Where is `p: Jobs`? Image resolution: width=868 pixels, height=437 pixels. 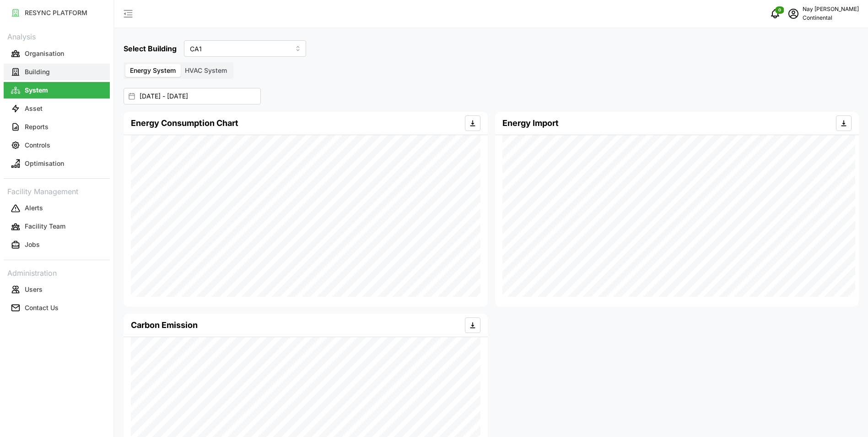 p: Jobs is located at coordinates (32, 245).